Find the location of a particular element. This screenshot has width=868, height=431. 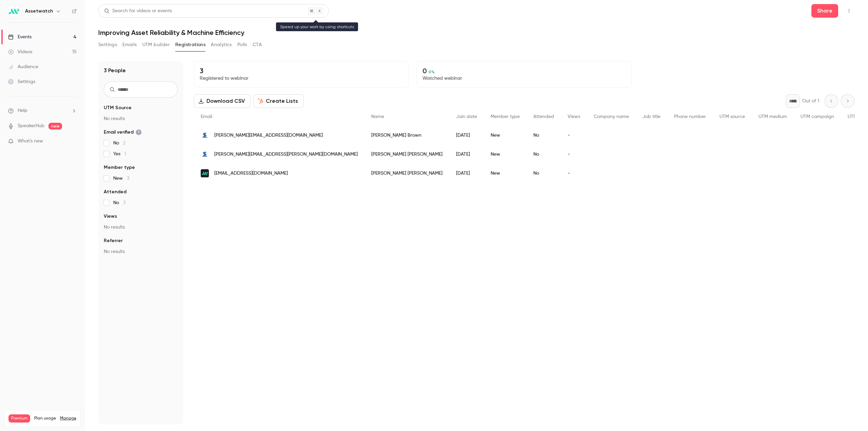

span: Referrer is located at coordinates (114, 241).